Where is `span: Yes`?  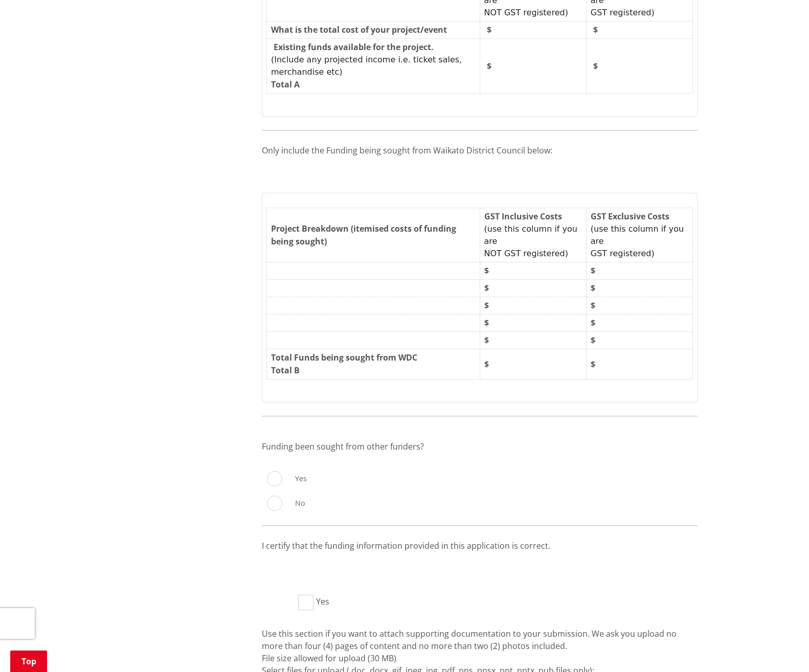
span: Yes is located at coordinates (323, 602).